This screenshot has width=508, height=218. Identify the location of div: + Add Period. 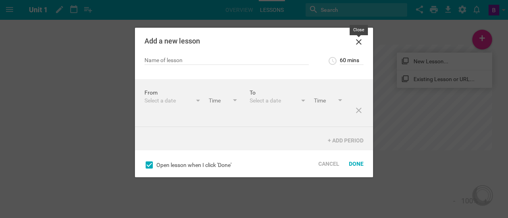
(345, 141).